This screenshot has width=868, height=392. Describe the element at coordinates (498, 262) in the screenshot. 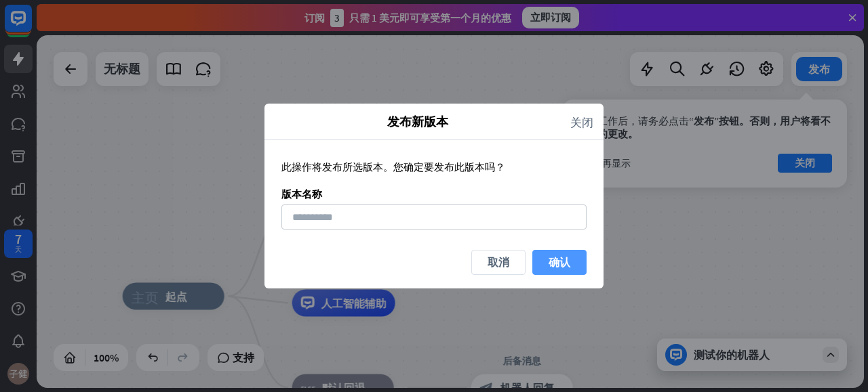

I see `button: 取消` at that location.